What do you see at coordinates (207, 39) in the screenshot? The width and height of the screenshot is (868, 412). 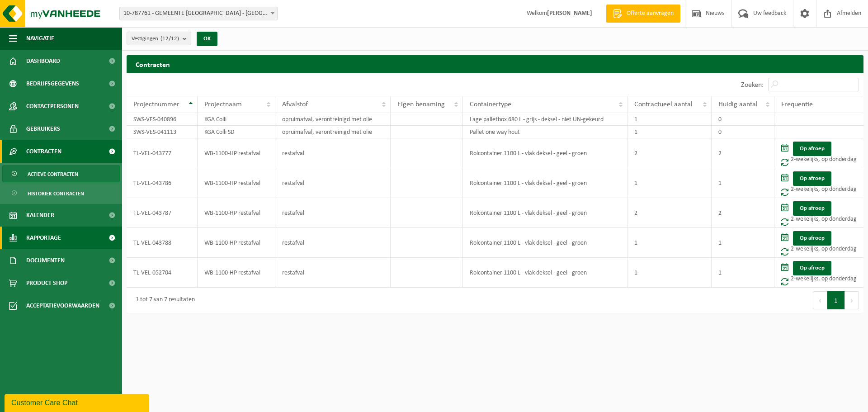 I see `button: OK` at bounding box center [207, 39].